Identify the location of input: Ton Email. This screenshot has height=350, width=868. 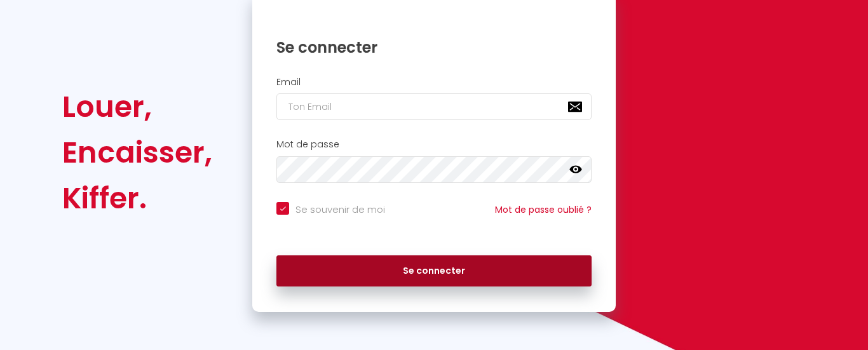
(434, 106).